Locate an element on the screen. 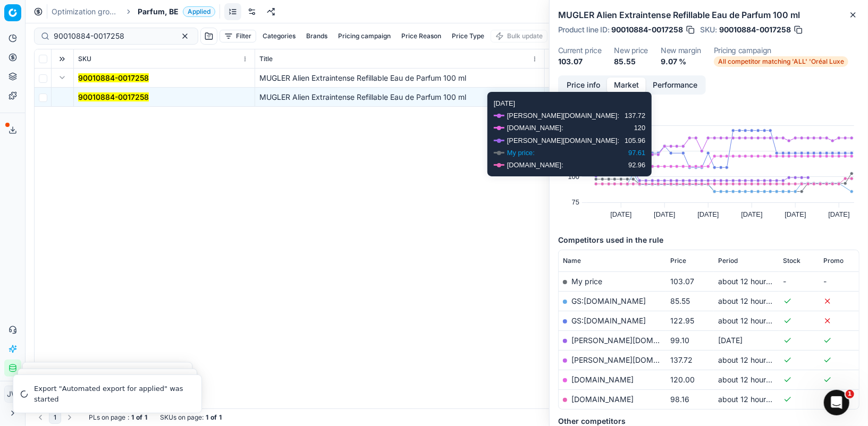  span: Parfum, BE is located at coordinates (158, 12).